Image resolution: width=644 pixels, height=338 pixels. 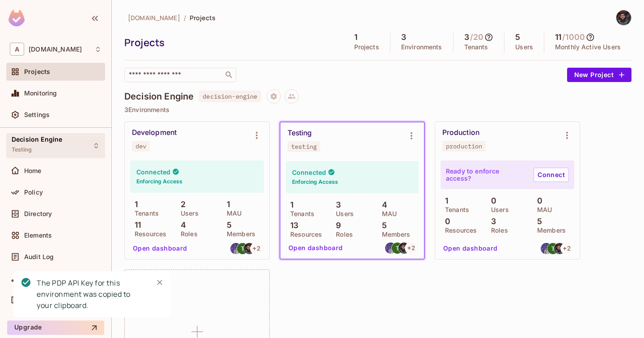 I want to click on span: Monitoring, so click(x=41, y=93).